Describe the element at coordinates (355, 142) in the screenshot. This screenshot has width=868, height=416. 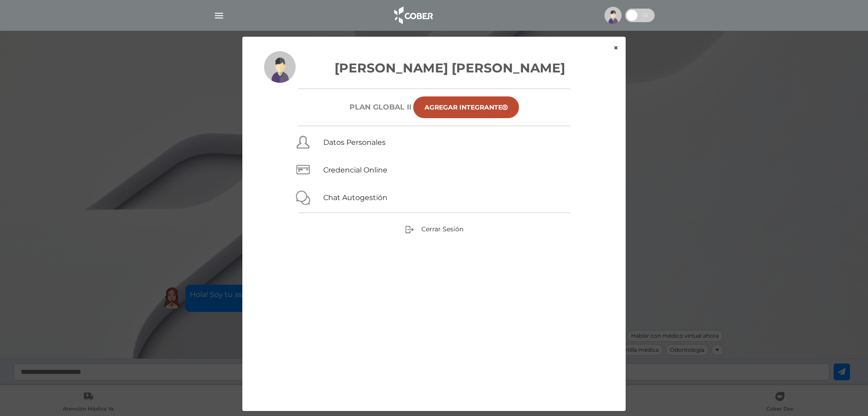
I see `a: Datos Personales` at that location.